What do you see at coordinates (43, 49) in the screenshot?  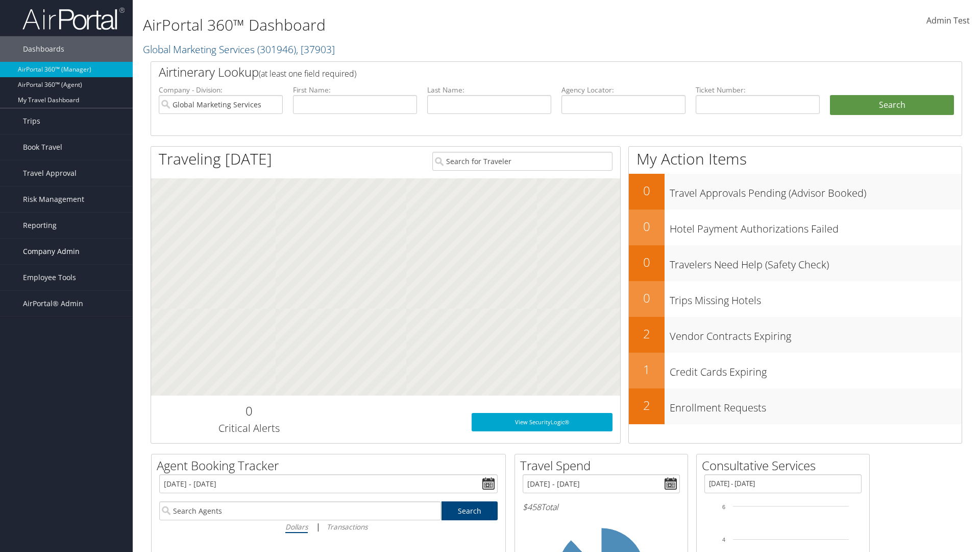 I see `span: Dashboards` at bounding box center [43, 49].